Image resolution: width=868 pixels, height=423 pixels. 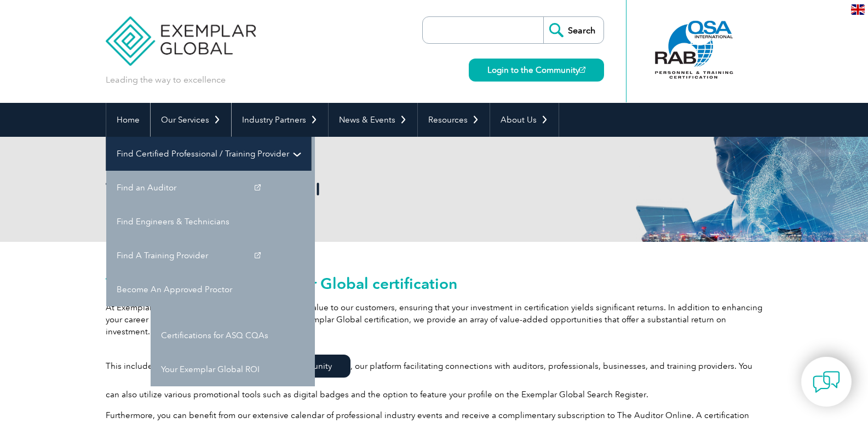 What do you see at coordinates (434, 283) in the screenshot?
I see `h2: The true value of an Exemplar Global certification` at bounding box center [434, 283].